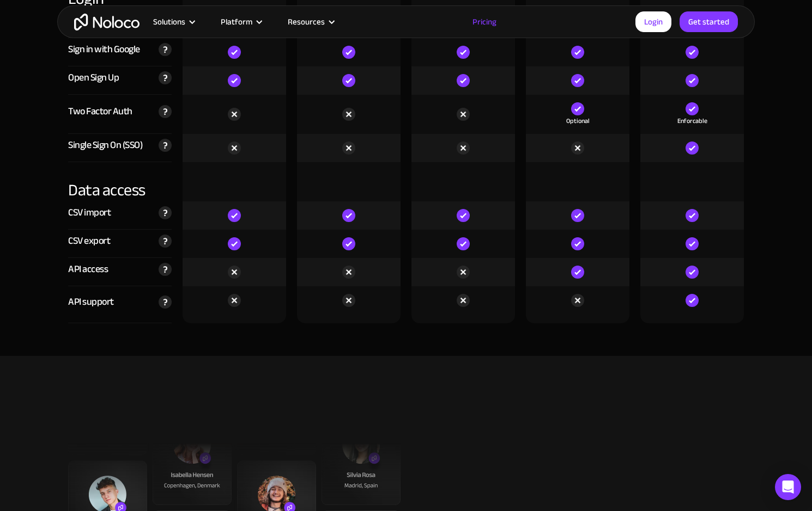  Describe the element at coordinates (120, 182) in the screenshot. I see `div: Data access` at that location.